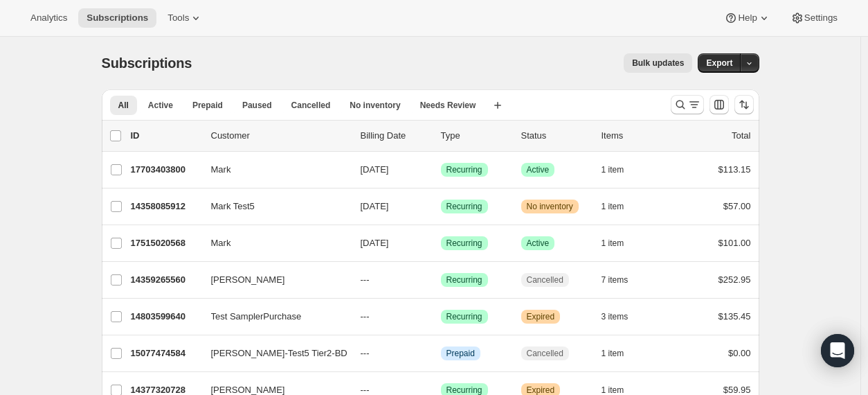  What do you see at coordinates (739, 352) in the screenshot?
I see `span: $0.00` at bounding box center [739, 352].